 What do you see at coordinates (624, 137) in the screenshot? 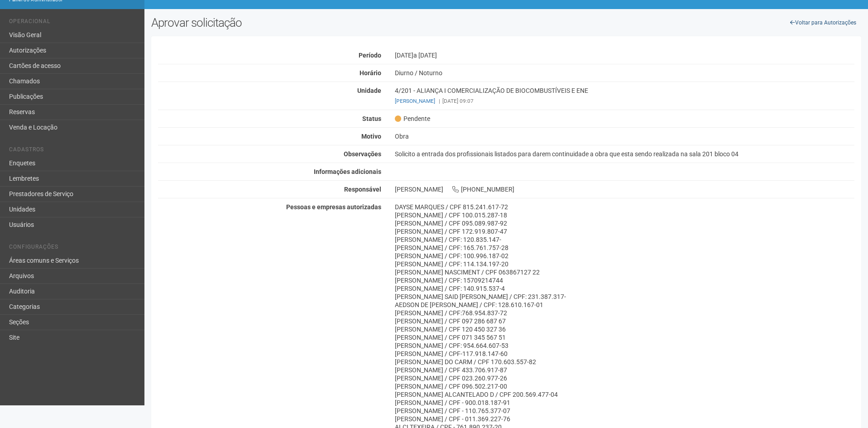
I see `div: Obra` at bounding box center [624, 137].